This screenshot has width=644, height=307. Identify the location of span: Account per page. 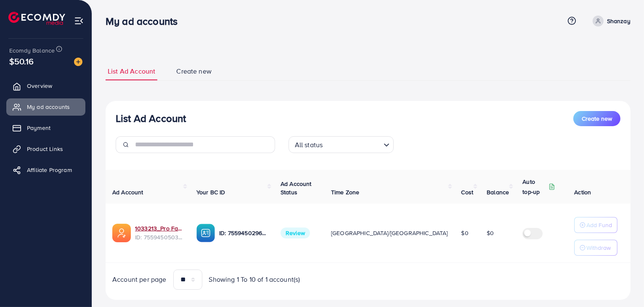
(139, 279).